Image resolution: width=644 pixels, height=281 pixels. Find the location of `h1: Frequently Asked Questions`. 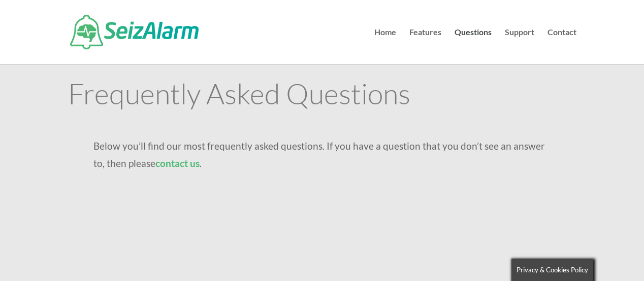

h1: Frequently Asked Questions is located at coordinates (322, 95).